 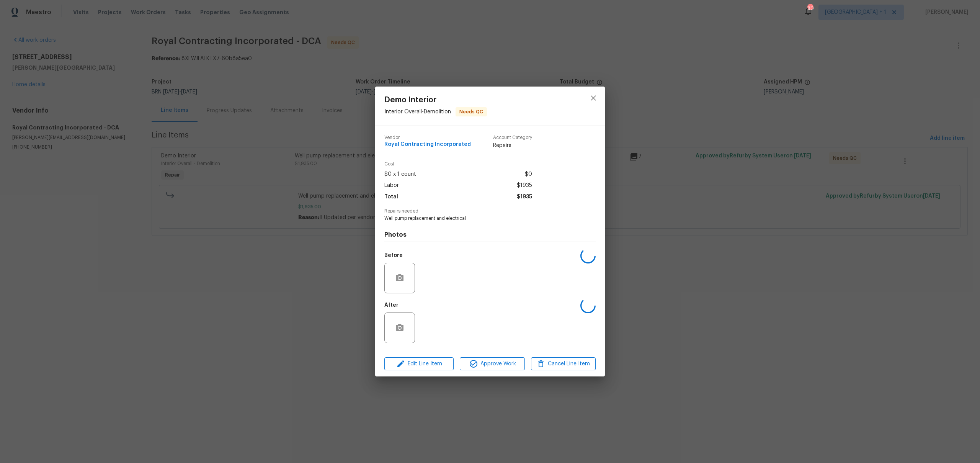 I want to click on span: Edit Line Item, so click(x=419, y=363).